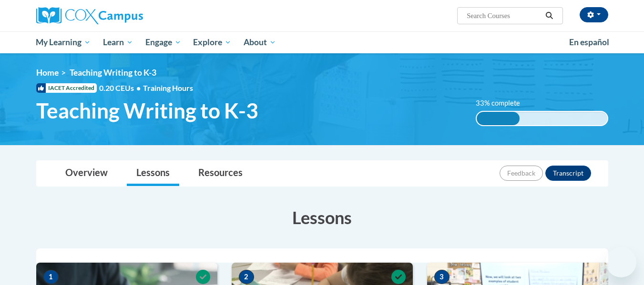 The image size is (644, 285). I want to click on a: Resources, so click(220, 173).